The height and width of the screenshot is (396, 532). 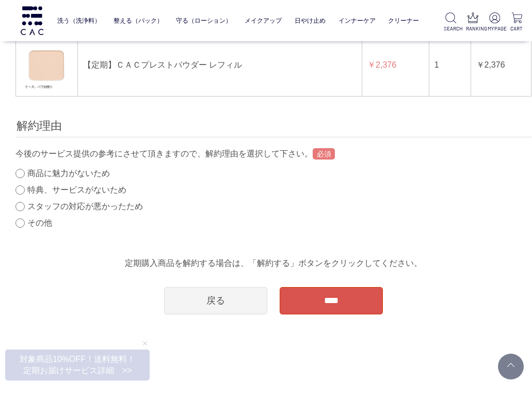 What do you see at coordinates (404, 21) in the screenshot?
I see `a: クリーナー` at bounding box center [404, 21].